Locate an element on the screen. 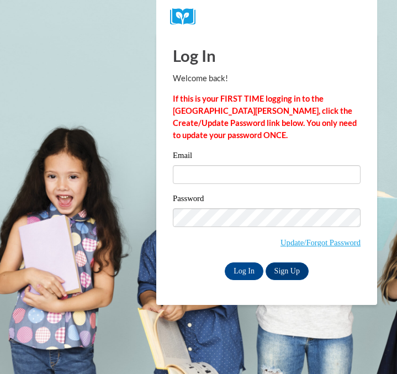 This screenshot has width=397, height=374. a: Update/Forgot Password is located at coordinates (320, 242).